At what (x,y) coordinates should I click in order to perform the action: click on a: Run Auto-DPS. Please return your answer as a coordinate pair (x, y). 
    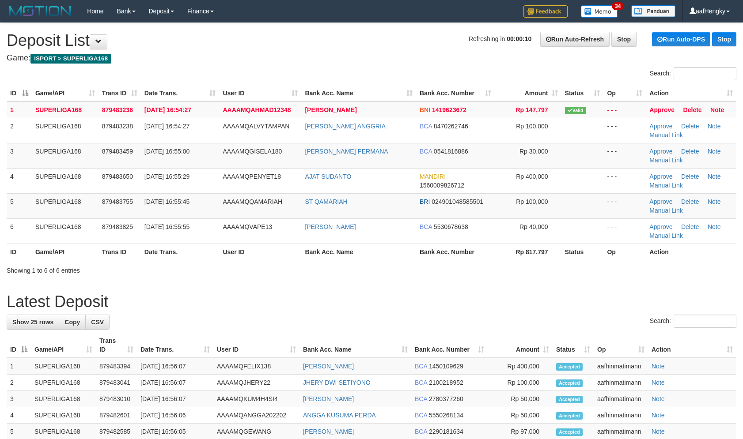
    Looking at the image, I should click on (681, 39).